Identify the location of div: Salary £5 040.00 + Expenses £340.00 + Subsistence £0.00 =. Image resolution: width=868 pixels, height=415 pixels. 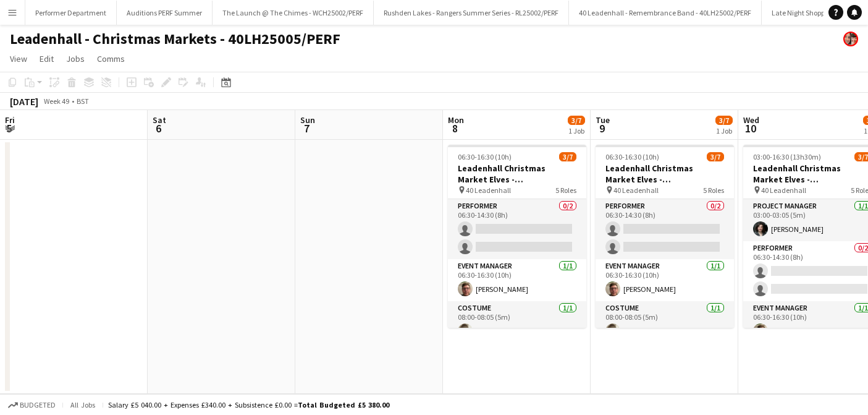
(248, 404).